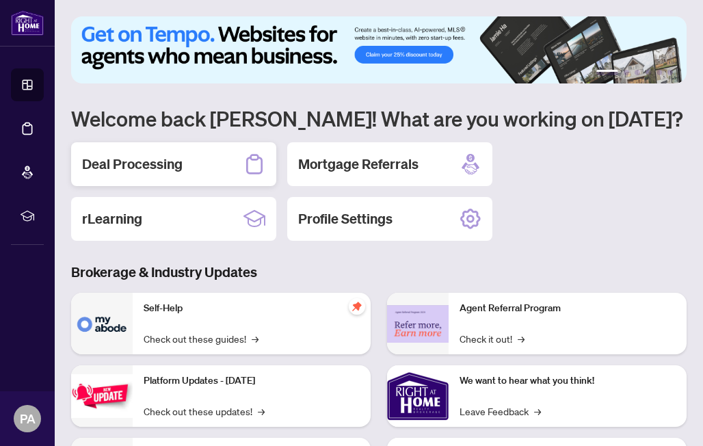  Describe the element at coordinates (607, 72) in the screenshot. I see `button: 1` at that location.